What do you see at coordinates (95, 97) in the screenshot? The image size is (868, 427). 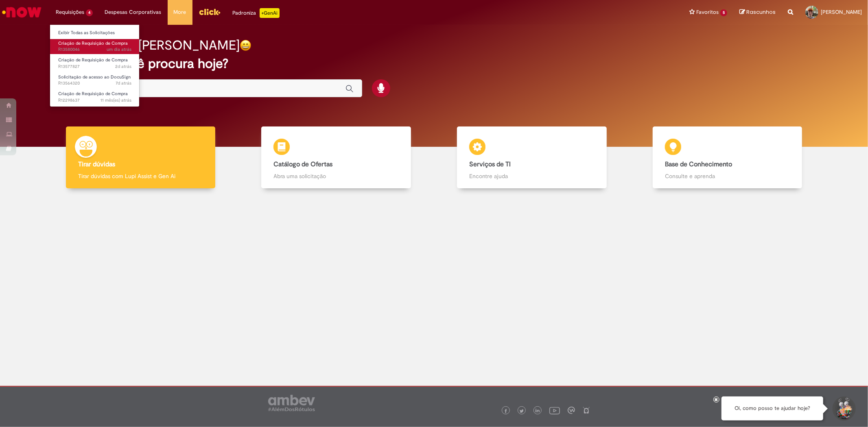 I see `a: Aberto R12298637 : Criação de Requisição de Compra` at bounding box center [95, 97].